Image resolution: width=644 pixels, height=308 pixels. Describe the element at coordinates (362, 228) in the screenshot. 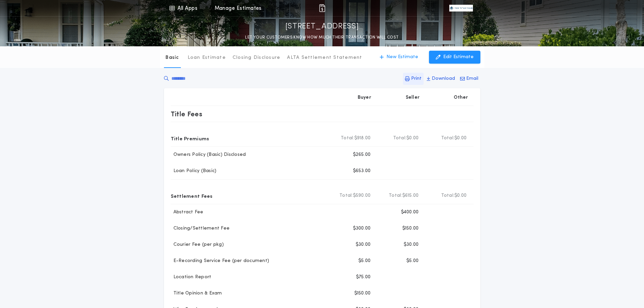

I see `p: $300.00` at that location.